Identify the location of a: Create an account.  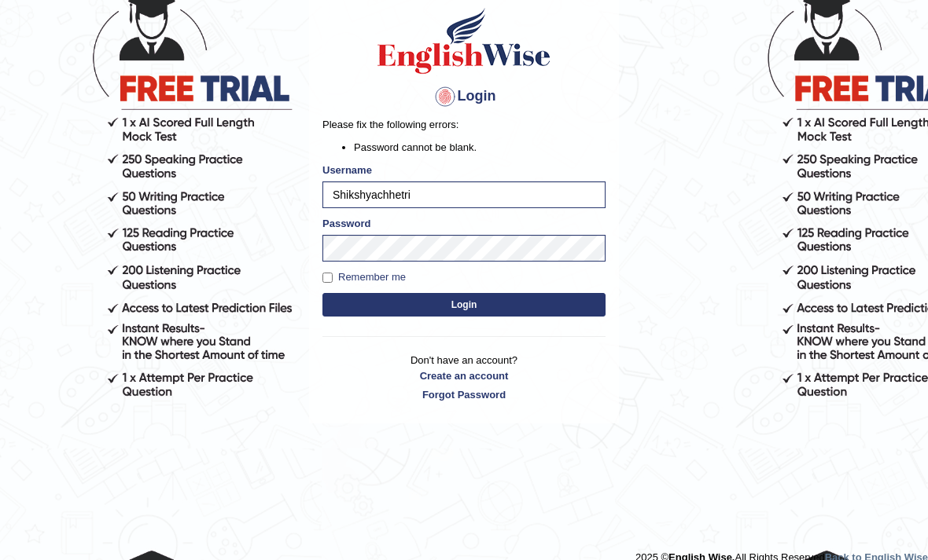
(464, 376).